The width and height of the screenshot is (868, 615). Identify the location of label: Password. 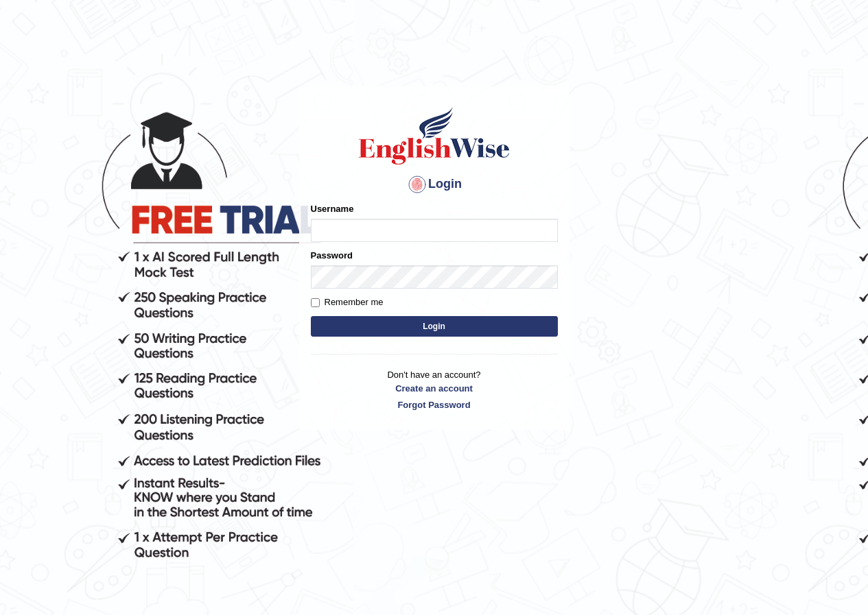
(331, 255).